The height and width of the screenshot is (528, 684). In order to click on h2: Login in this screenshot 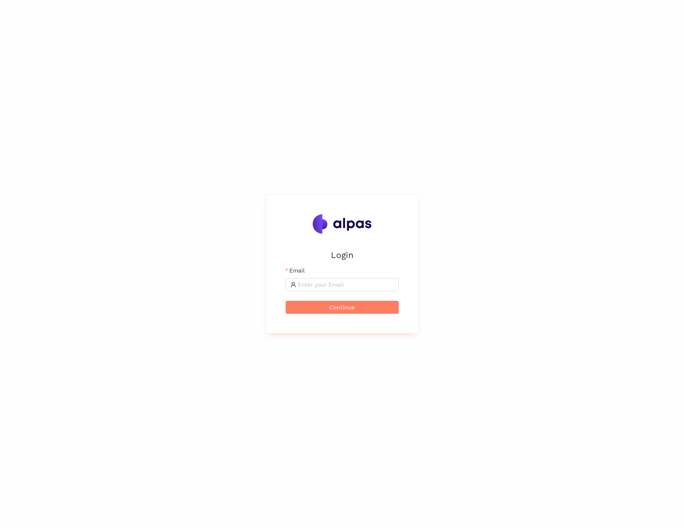, I will do `click(342, 255)`.